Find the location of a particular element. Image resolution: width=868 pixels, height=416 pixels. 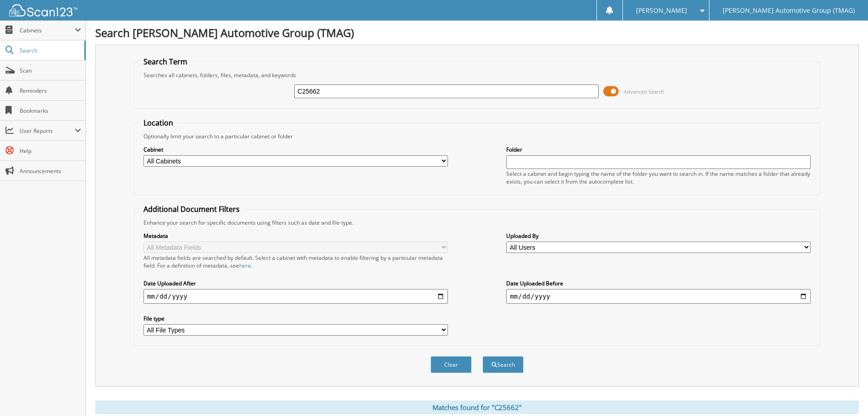

span: Search is located at coordinates (50, 50).